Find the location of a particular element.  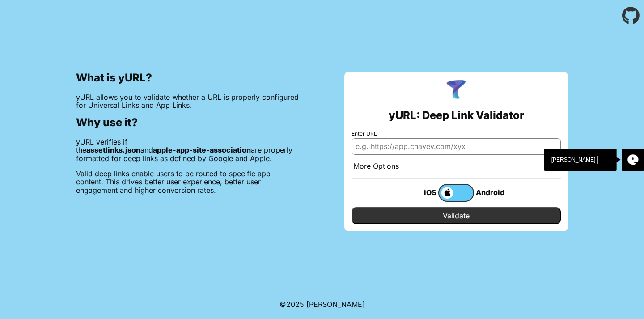

span: 2025 is located at coordinates (295, 305).